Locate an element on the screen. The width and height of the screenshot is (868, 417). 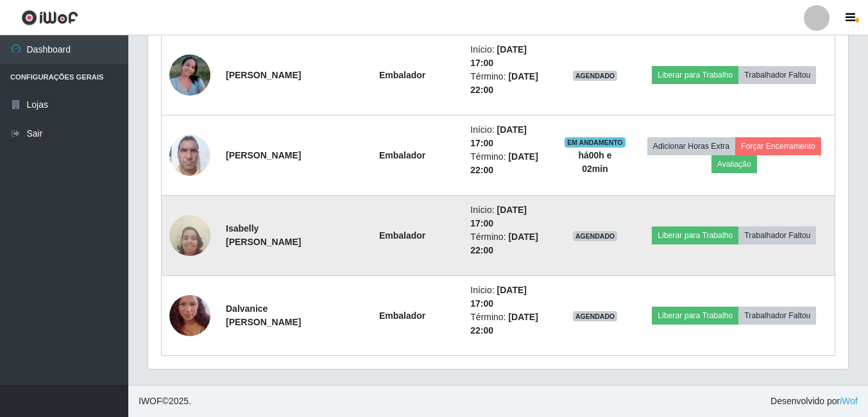
span: © 2025 . is located at coordinates (164, 401).